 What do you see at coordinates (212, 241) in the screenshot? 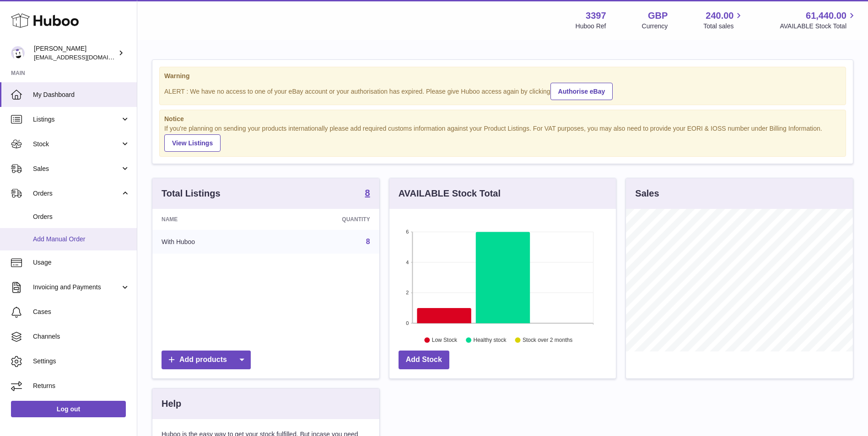
I see `td: With Huboo` at bounding box center [212, 241].